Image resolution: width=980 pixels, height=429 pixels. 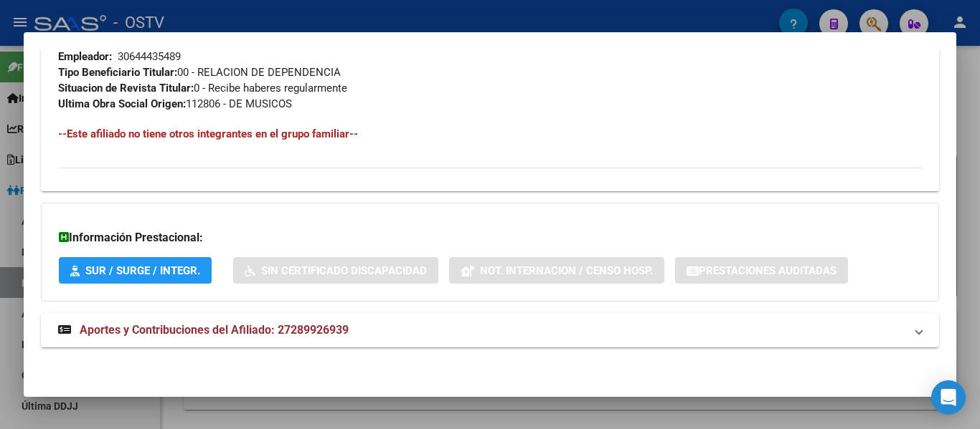 What do you see at coordinates (768, 271) in the screenshot?
I see `span: Prestaciones Auditadas` at bounding box center [768, 271].